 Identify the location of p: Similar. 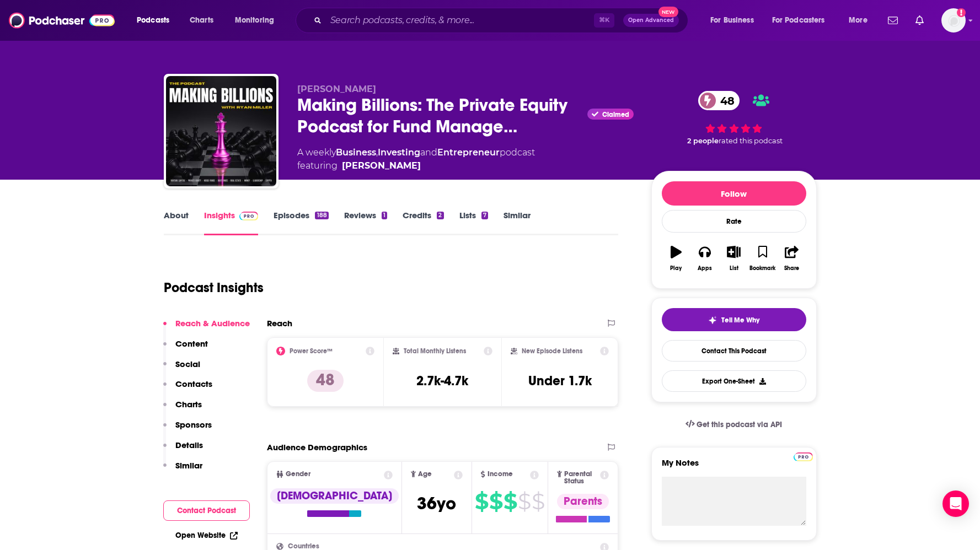
(188, 465).